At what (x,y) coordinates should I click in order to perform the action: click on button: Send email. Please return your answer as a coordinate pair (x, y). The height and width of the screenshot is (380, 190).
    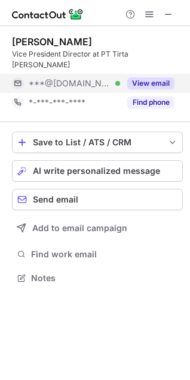
    Looking at the image, I should click on (97, 200).